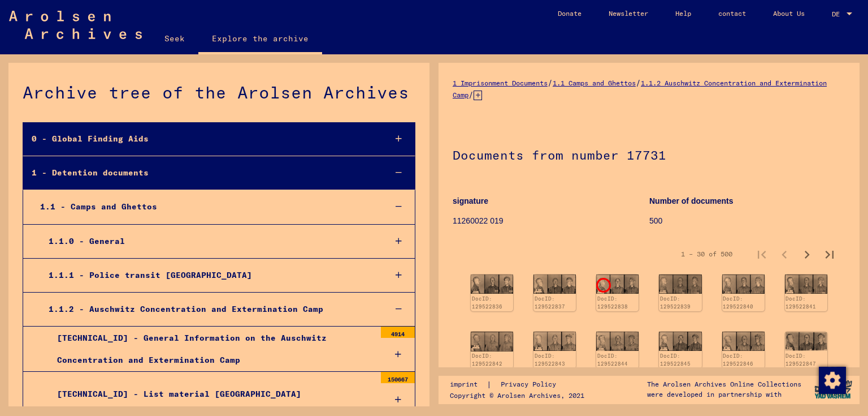 Image resolution: width=868 pixels, height=416 pixels. I want to click on font: Copyright © Arolsen Archives, 2021, so click(517, 395).